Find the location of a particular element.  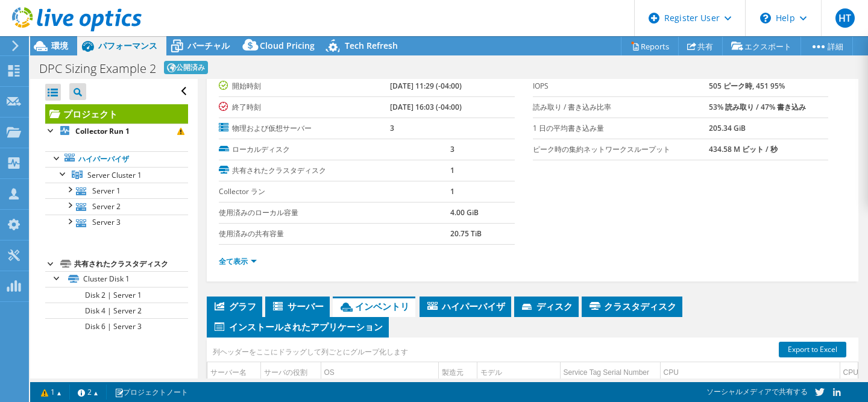

span: ディスク is located at coordinates (546, 306).